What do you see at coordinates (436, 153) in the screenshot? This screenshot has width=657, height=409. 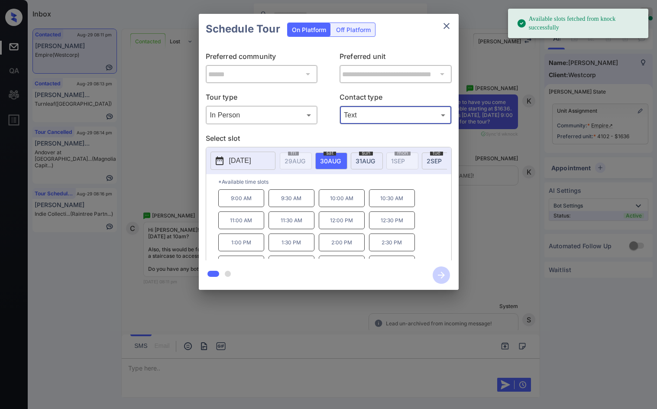 I see `span: tue` at bounding box center [436, 153].